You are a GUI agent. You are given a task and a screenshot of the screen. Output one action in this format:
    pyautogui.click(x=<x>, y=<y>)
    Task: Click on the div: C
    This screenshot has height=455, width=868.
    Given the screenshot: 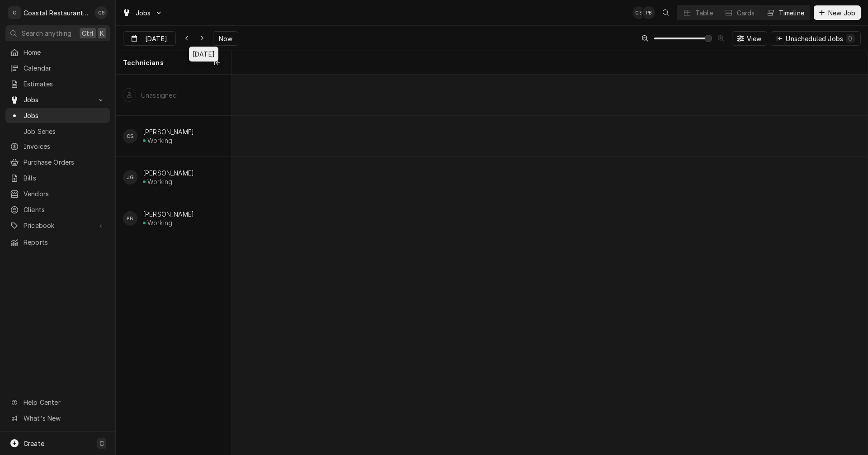 What is the action you would take?
    pyautogui.click(x=15, y=13)
    